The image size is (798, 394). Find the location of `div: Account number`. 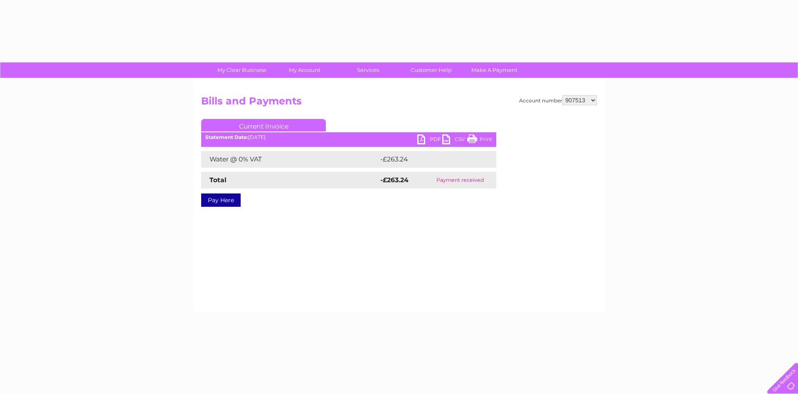

div: Account number is located at coordinates (558, 100).